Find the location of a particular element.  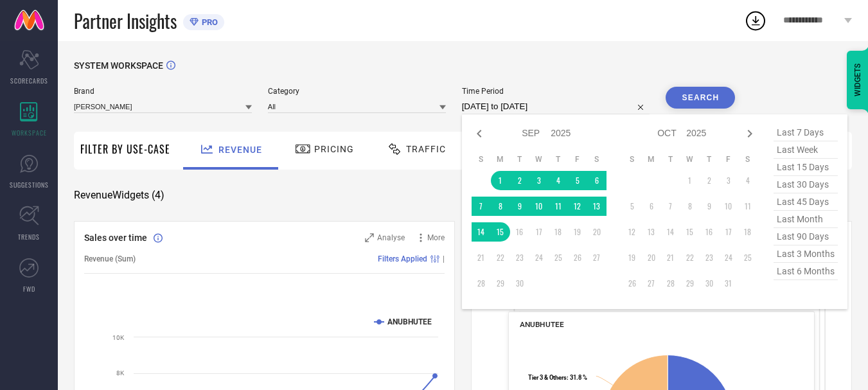

span: last week is located at coordinates (805, 150).